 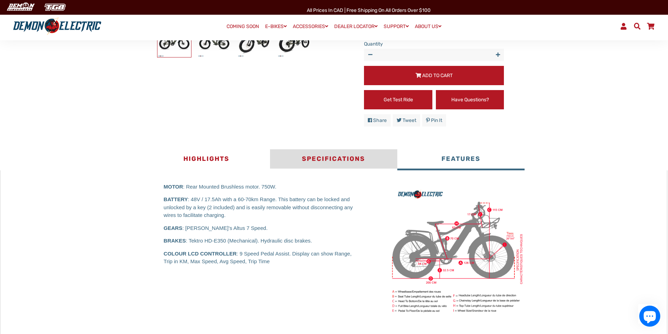 What do you see at coordinates (498, 55) in the screenshot?
I see `button: Increase item quantity by one` at bounding box center [498, 55].